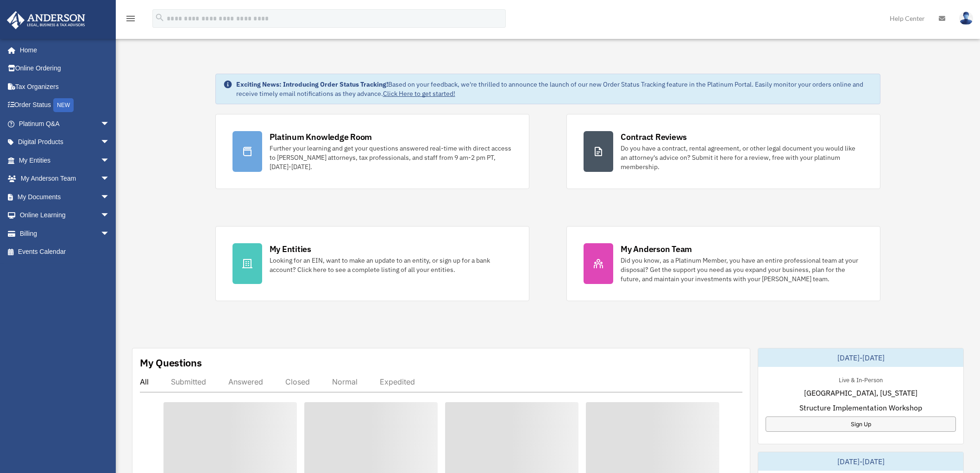  Describe the element at coordinates (373, 151) in the screenshot. I see `a: Platinum Knowledge Room Further your learning and get your questions answered real-time with dire...` at that location.